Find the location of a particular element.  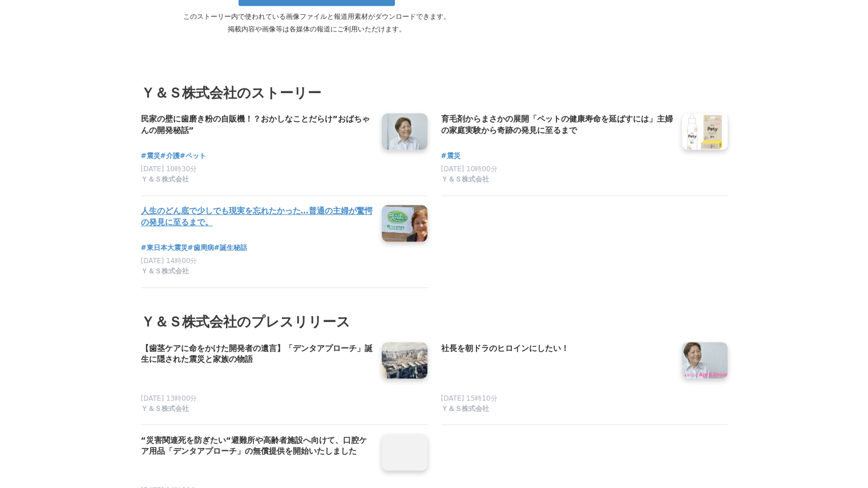

a: 民家の壁に歯磨き粉の自販機！？おかしなことだらけ”おばちゃんの開発秘話” is located at coordinates (257, 125).